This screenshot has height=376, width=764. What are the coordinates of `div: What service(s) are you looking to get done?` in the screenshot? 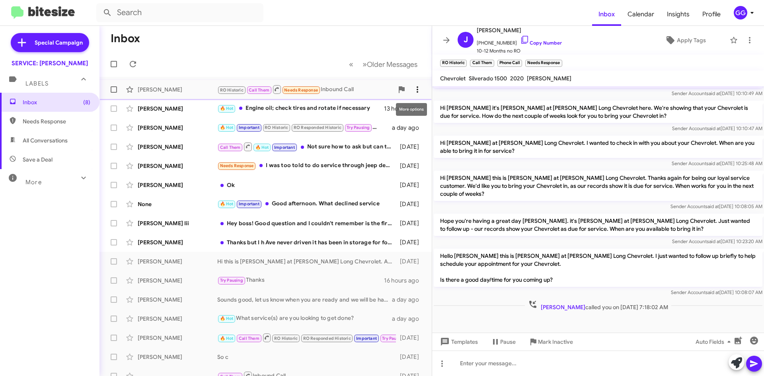 It's located at (304, 318).